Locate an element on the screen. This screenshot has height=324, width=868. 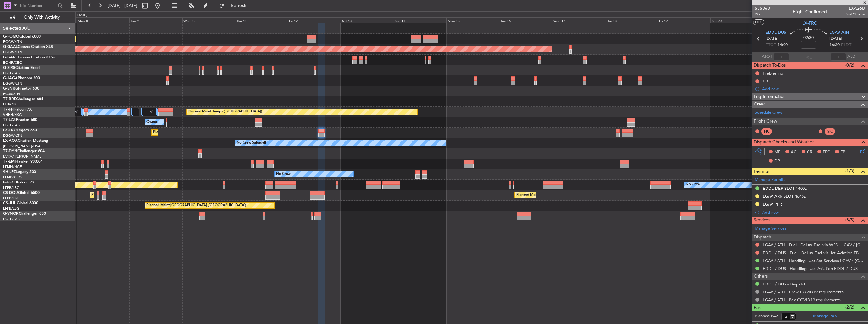
span: T7-EMI is located at coordinates (9, 162).